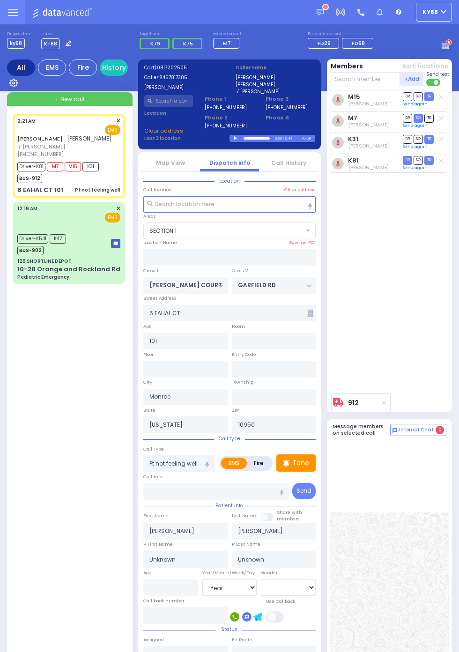 The image size is (459, 652). I want to click on label: En Route, so click(242, 640).